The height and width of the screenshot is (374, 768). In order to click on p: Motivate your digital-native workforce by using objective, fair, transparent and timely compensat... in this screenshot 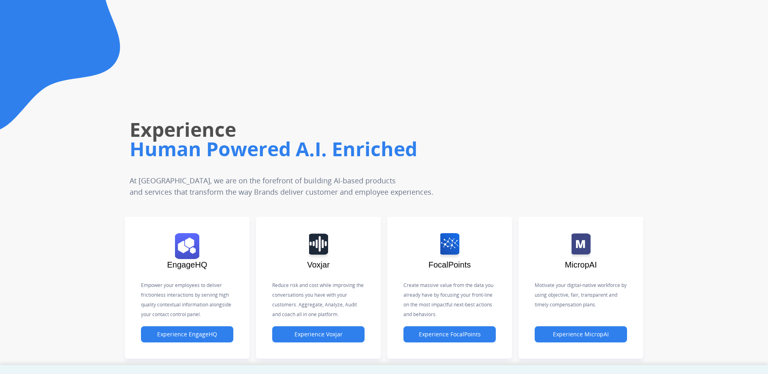, I will do `click(581, 295)`.